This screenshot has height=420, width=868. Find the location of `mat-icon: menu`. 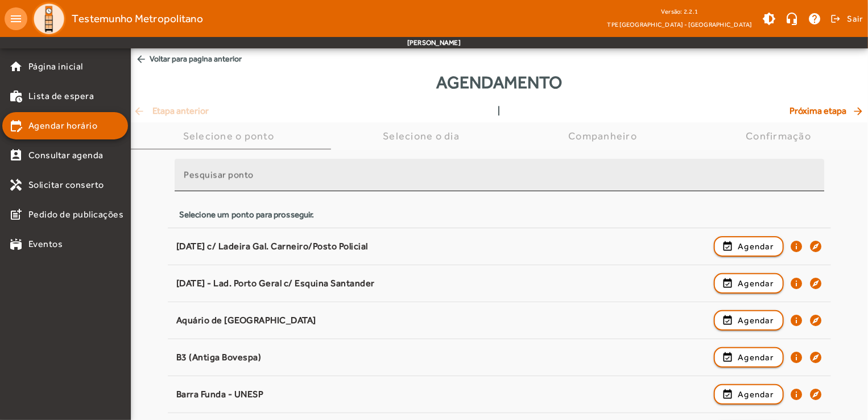

mat-icon: menu is located at coordinates (16, 19).